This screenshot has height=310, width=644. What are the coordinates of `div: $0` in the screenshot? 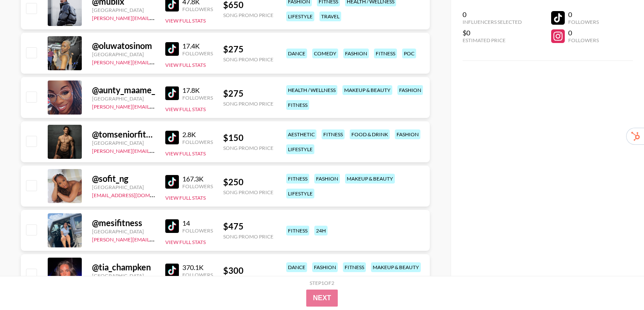 It's located at (492, 33).